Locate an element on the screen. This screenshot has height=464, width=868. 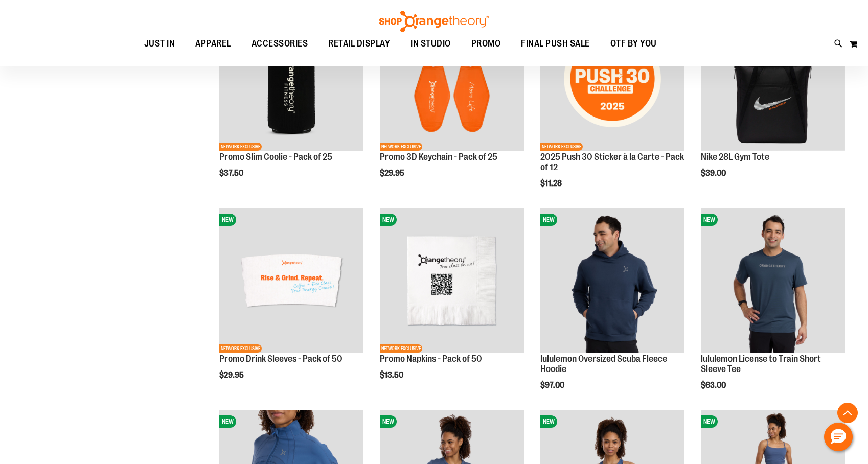
a: IN STUDIO is located at coordinates (431, 44).